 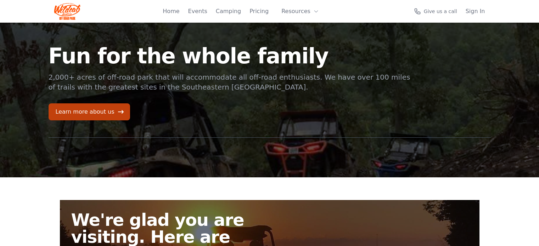 What do you see at coordinates (441, 11) in the screenshot?
I see `span: Give us a call` at bounding box center [441, 11].